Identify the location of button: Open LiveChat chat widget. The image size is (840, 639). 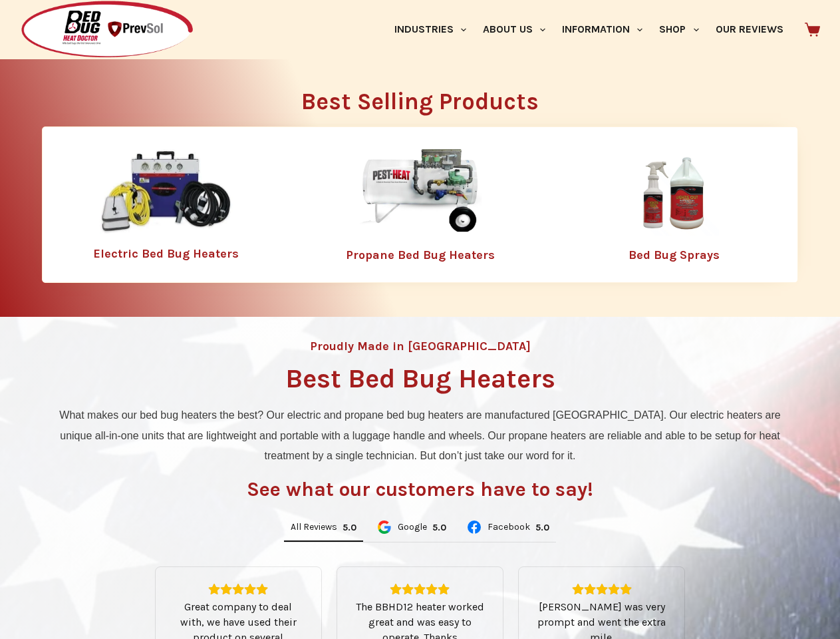
(30, 26).